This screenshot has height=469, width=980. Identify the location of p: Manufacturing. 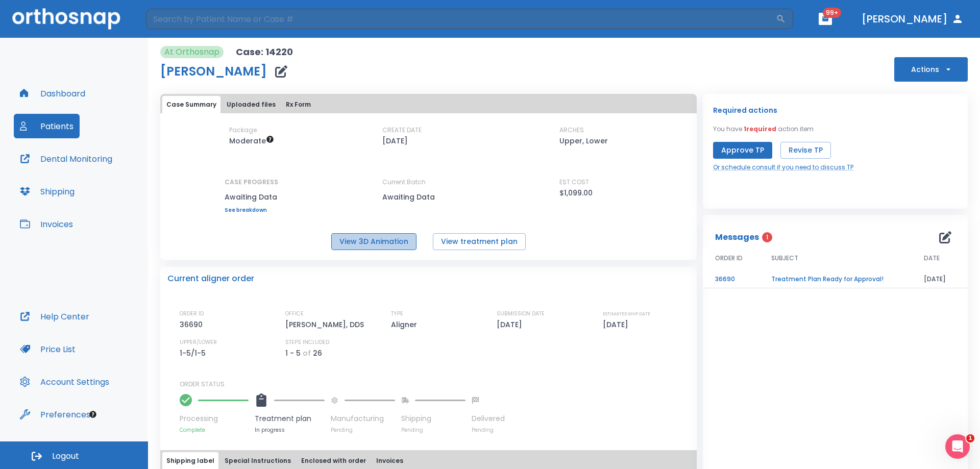
(363, 419).